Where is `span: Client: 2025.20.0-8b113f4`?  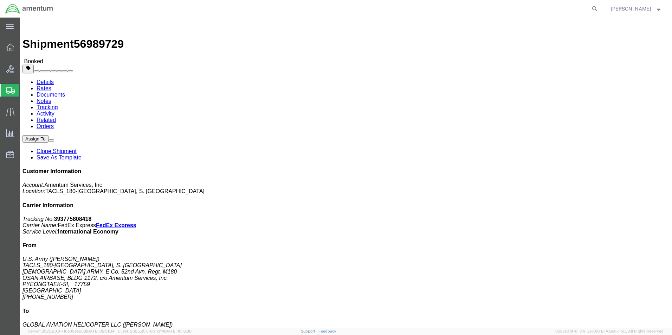 span: Client: 2025.20.0-8b113f4 is located at coordinates (155, 331).